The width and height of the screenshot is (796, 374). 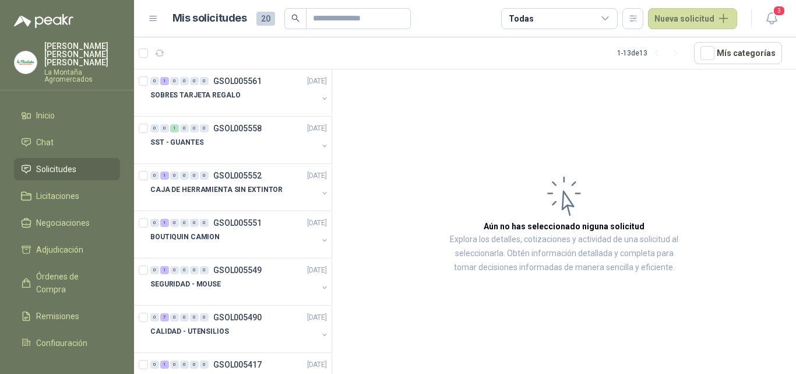 I want to click on button: Mís categorías, so click(x=738, y=53).